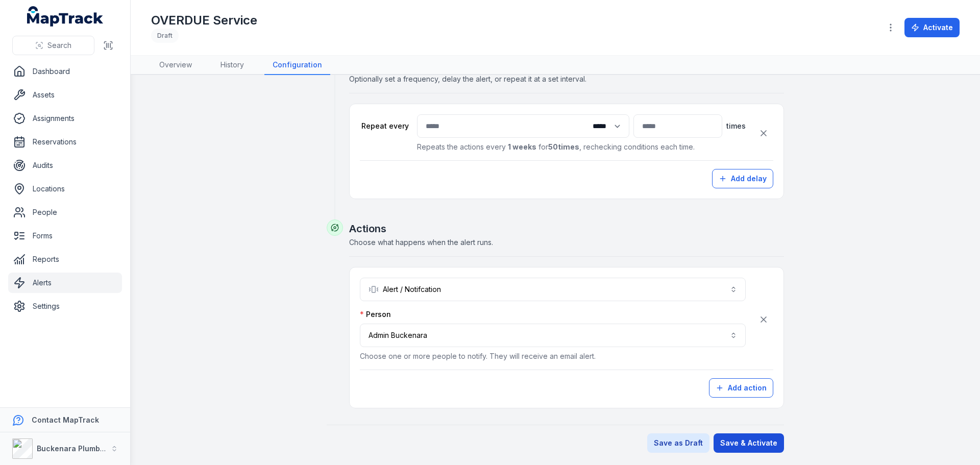  I want to click on a: Assignments, so click(65, 119).